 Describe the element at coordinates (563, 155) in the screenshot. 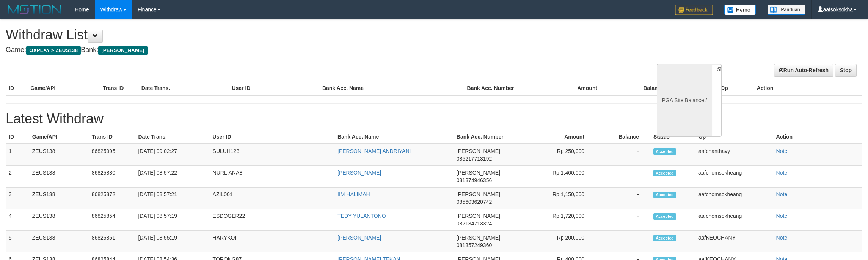

I see `td: Rp 250,000` at that location.